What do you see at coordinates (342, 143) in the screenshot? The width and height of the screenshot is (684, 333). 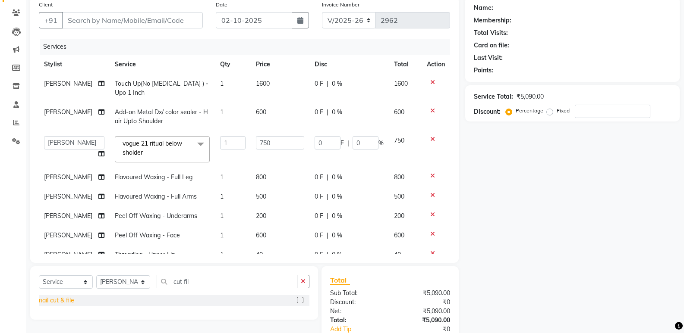 I see `span: F` at bounding box center [342, 143].